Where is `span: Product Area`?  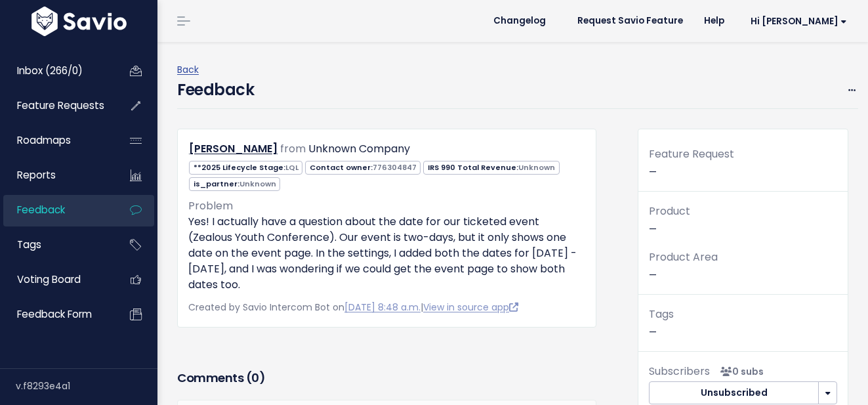
span: Product Area is located at coordinates (683, 256).